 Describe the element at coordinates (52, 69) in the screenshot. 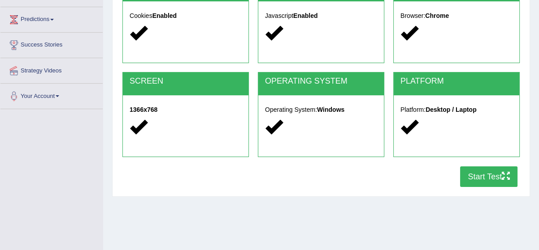

I see `a: Strategy Videos` at that location.